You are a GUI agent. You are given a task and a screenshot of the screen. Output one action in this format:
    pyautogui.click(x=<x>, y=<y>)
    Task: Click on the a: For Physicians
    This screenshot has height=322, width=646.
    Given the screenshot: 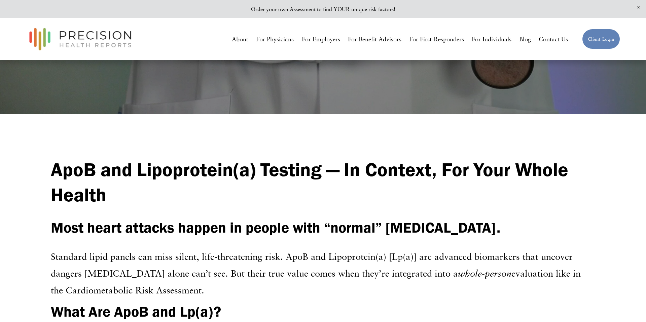 What is the action you would take?
    pyautogui.click(x=275, y=39)
    